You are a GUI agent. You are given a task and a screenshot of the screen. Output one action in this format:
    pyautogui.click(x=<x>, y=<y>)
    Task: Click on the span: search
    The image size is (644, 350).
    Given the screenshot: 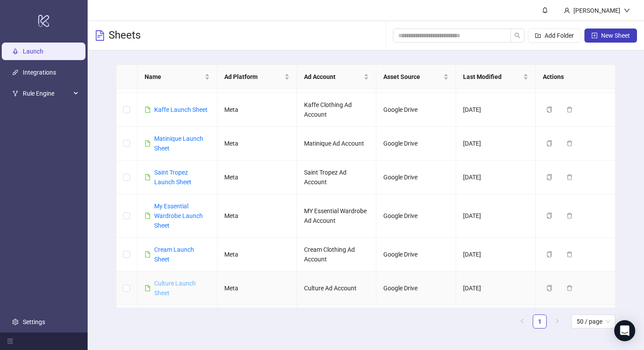 What is the action you would take?
    pyautogui.click(x=517, y=35)
    